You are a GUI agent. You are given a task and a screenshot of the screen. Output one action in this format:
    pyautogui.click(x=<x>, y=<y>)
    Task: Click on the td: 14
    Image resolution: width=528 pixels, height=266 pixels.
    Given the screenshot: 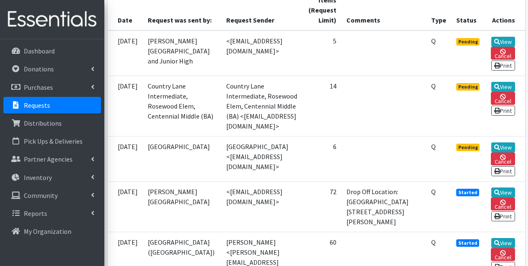 What is the action you would take?
    pyautogui.click(x=322, y=106)
    